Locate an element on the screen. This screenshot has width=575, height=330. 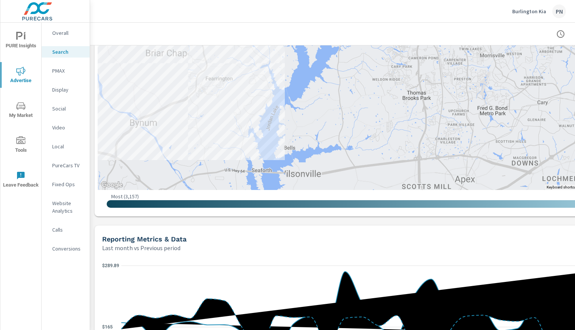
div: nav menu is located at coordinates (21, 110).